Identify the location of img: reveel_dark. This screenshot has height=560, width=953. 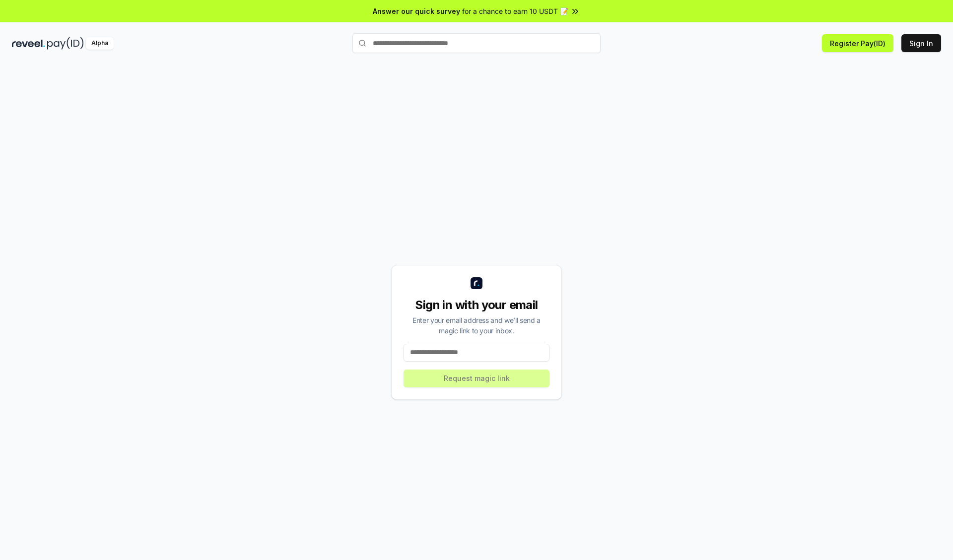
(28, 43).